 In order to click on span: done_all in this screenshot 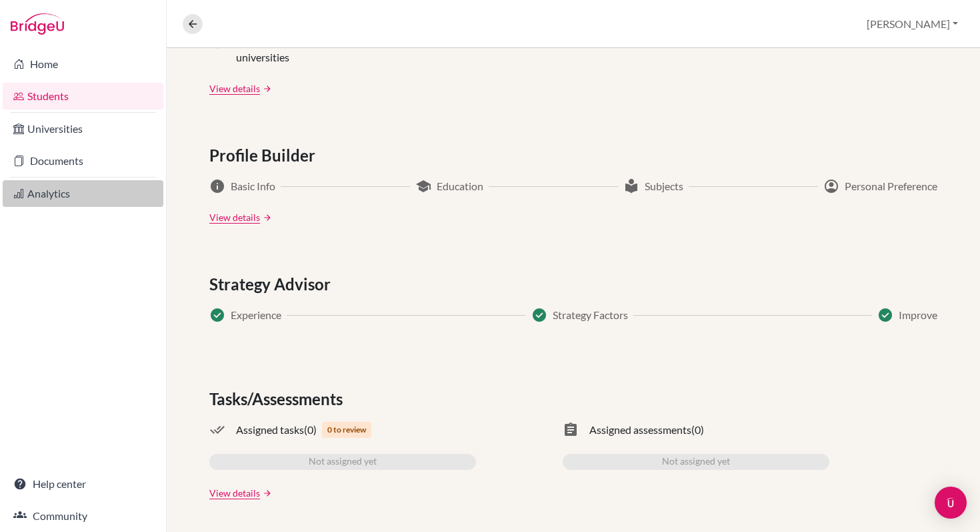, I will do `click(218, 430)`.